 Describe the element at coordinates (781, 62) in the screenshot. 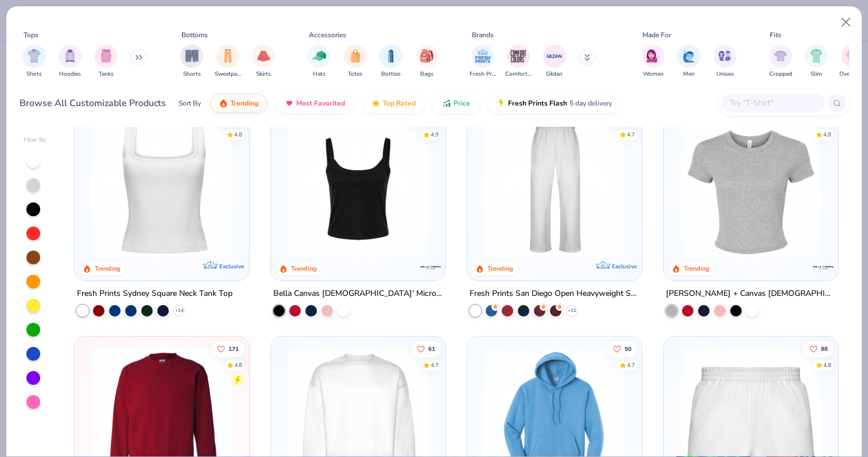

I see `div: filter for Cropped` at that location.